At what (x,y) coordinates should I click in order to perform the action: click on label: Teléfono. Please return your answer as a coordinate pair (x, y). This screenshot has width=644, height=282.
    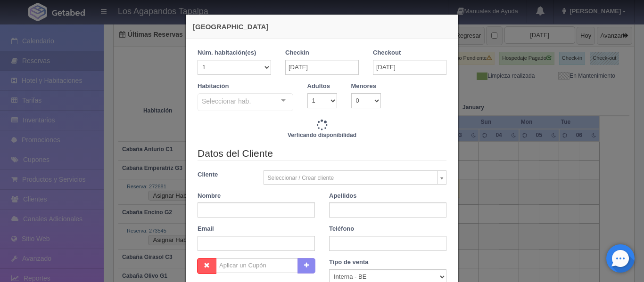
    Looking at the image, I should click on (342, 228).